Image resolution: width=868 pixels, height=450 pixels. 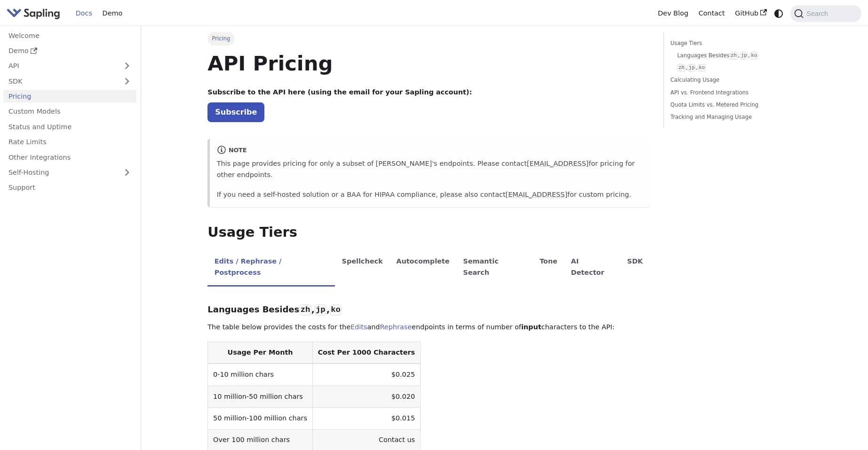 What do you see at coordinates (260, 397) in the screenshot?
I see `td: 10 million-50 million chars` at bounding box center [260, 397].